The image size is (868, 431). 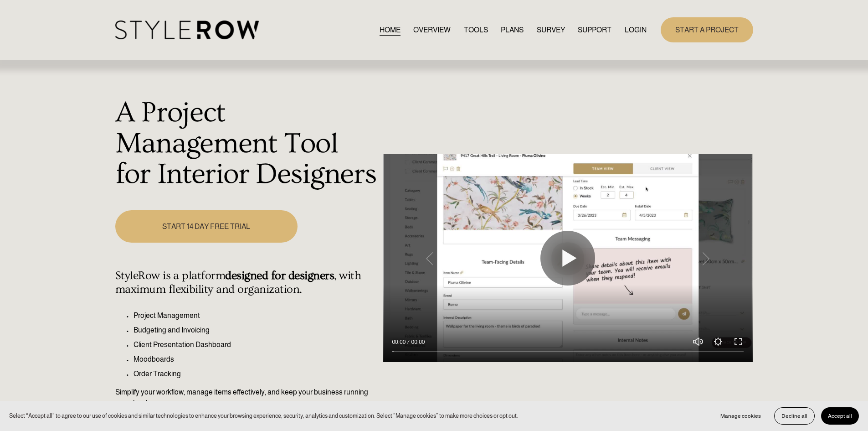 I want to click on button: Play, so click(x=568, y=258).